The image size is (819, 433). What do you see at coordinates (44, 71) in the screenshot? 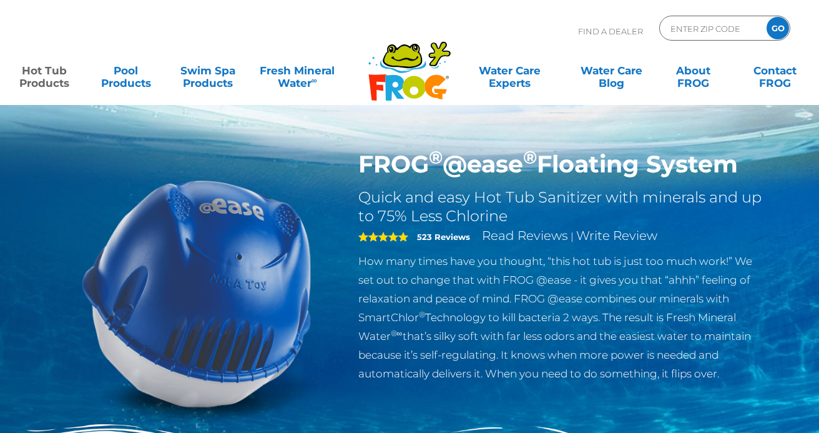
I see `a: Hot TubProducts` at bounding box center [44, 71].